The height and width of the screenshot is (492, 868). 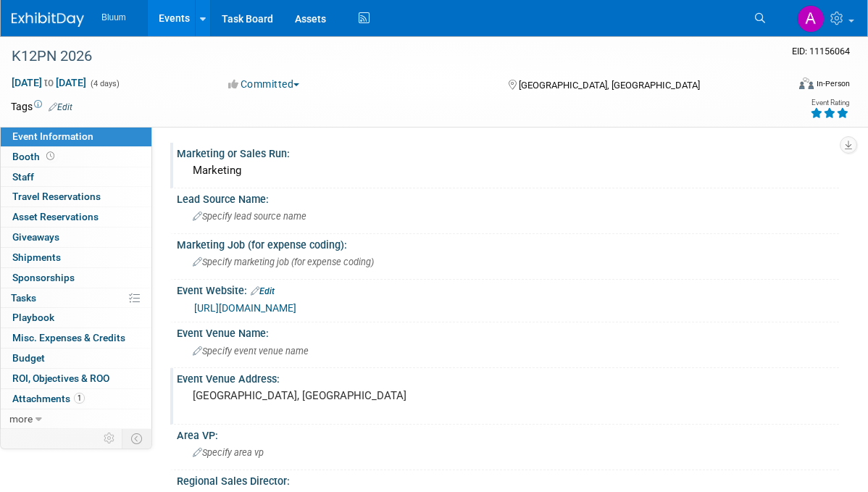 I want to click on span: Tasks, so click(x=23, y=297).